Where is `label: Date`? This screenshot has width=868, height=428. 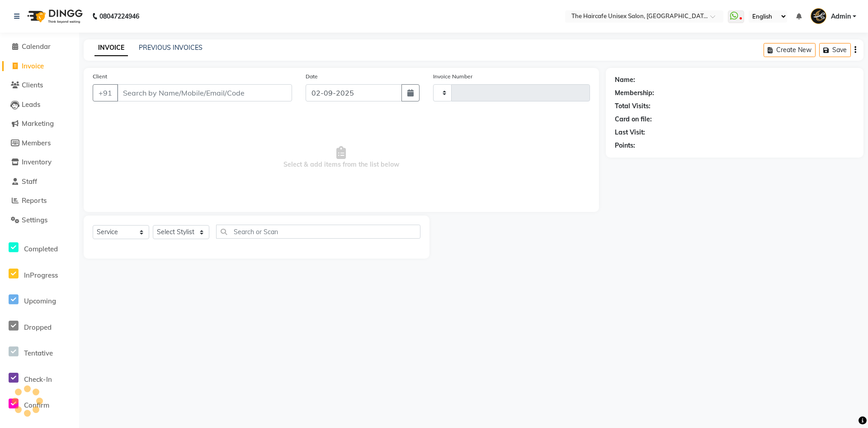 label: Date is located at coordinates (311, 77).